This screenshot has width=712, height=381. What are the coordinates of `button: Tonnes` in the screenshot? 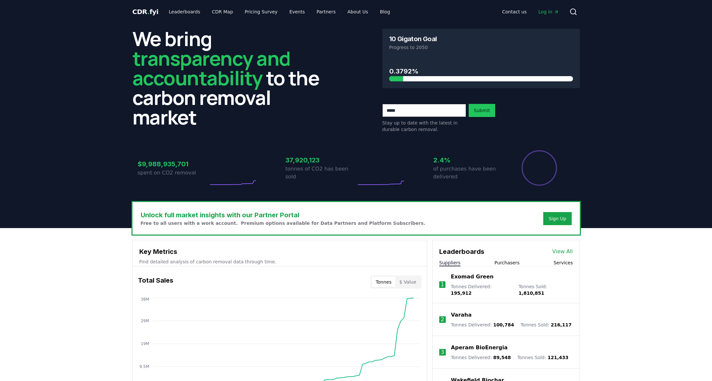 It's located at (384, 282).